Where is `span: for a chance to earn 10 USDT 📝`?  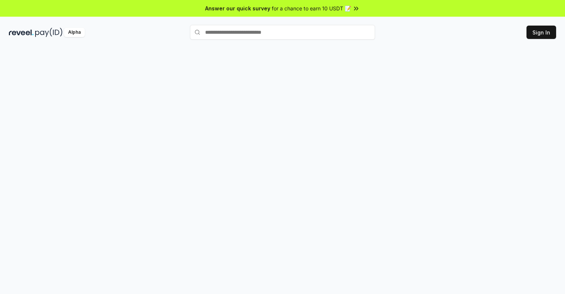 span: for a chance to earn 10 USDT 📝 is located at coordinates (311, 8).